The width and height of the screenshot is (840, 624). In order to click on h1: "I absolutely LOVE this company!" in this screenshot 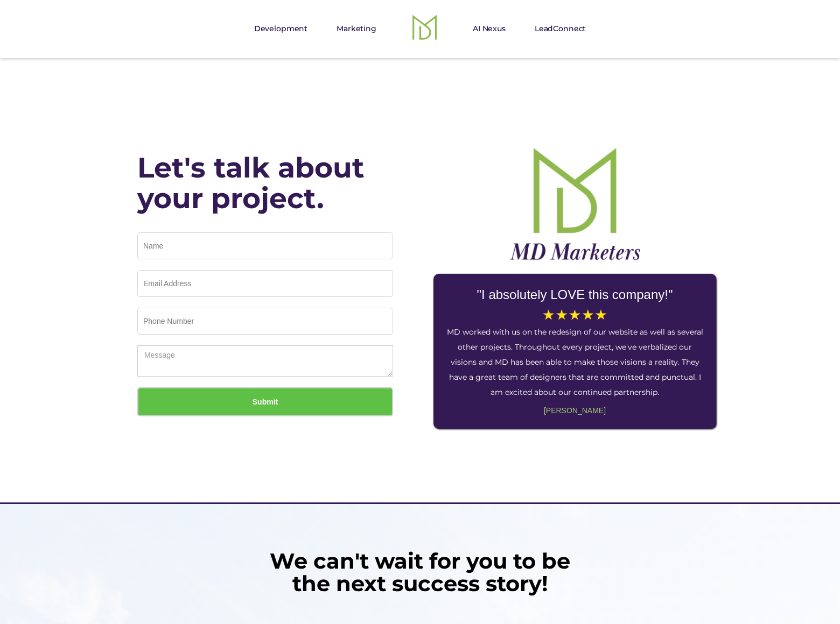, I will do `click(574, 295)`.